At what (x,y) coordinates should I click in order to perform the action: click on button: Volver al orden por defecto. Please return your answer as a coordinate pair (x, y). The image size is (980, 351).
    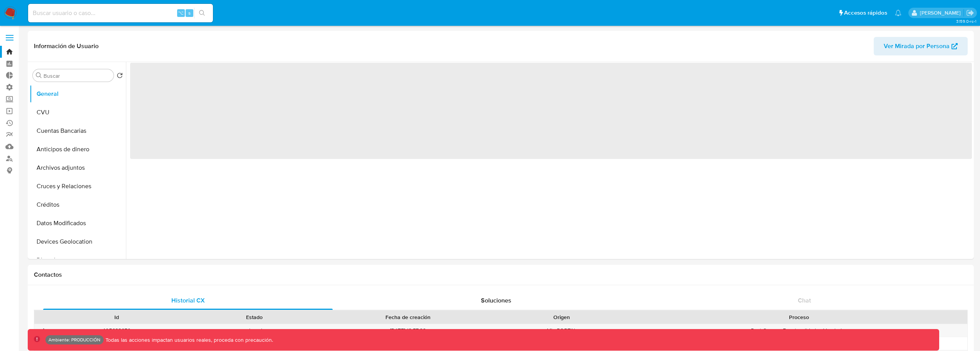
    Looking at the image, I should click on (120, 76).